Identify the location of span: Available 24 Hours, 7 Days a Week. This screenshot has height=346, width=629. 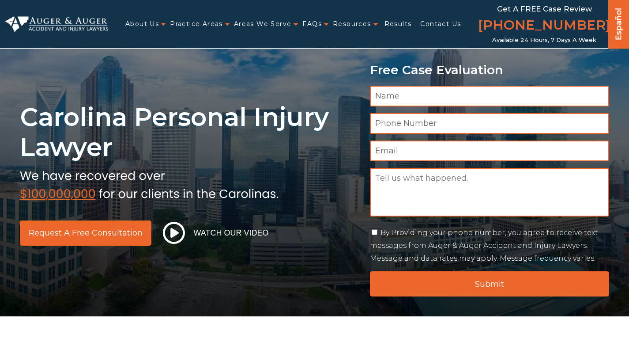
(544, 40).